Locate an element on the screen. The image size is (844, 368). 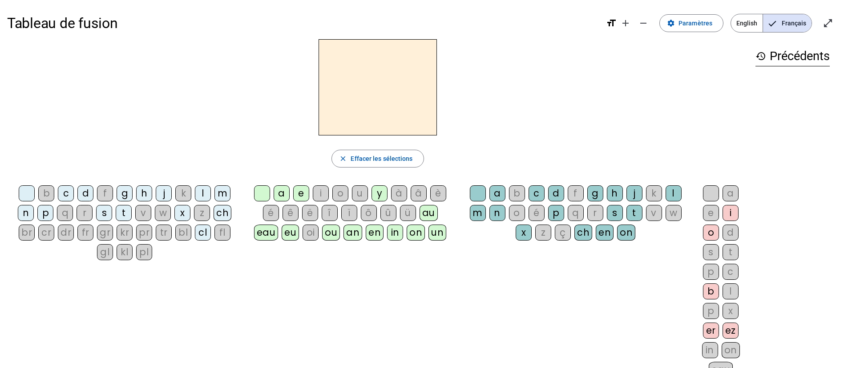
div: oi is located at coordinates (311, 232).